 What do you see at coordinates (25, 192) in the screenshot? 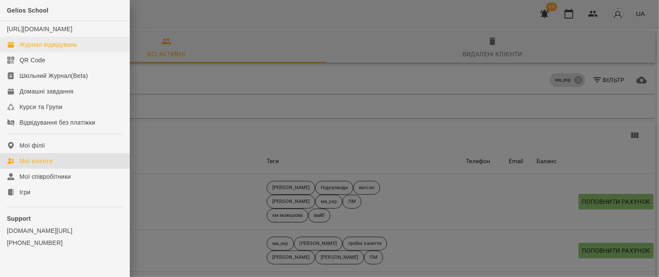
I see `div: Ігри` at bounding box center [25, 192].